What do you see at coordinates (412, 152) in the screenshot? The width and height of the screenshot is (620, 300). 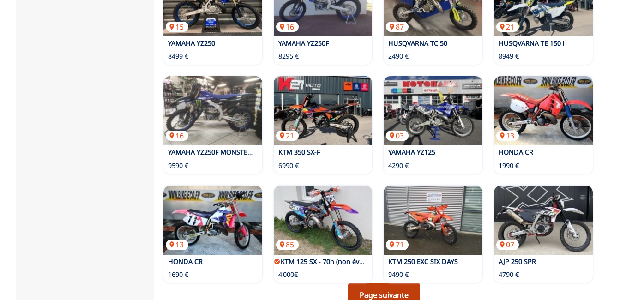 I see `a: YAMAHA YZ125` at bounding box center [412, 152].